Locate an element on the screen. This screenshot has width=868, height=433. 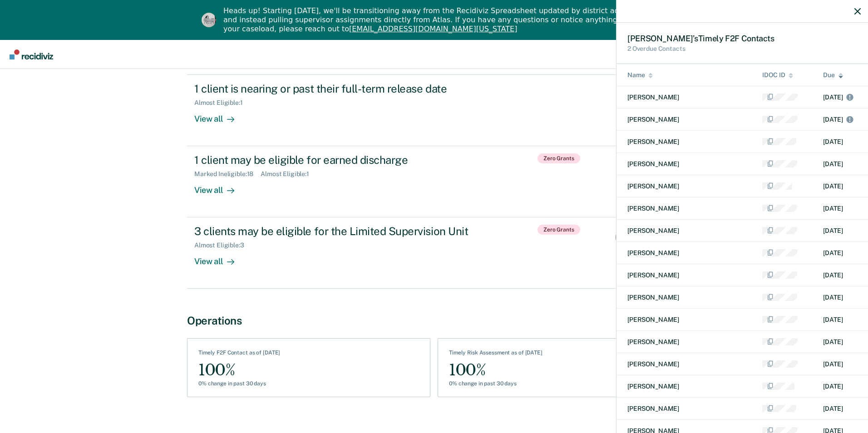
div: Close is located at coordinates (855, 11).